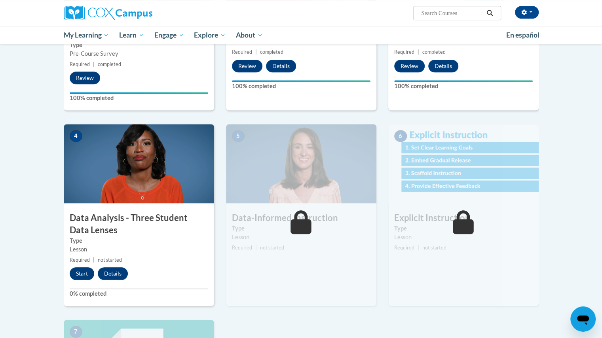  Describe the element at coordinates (76, 136) in the screenshot. I see `span: 4` at that location.